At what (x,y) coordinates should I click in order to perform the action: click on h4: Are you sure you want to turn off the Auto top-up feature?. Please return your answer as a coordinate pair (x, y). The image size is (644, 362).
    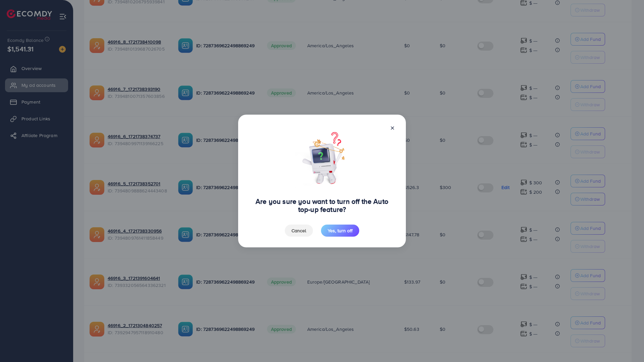
    Looking at the image, I should click on (322, 206).